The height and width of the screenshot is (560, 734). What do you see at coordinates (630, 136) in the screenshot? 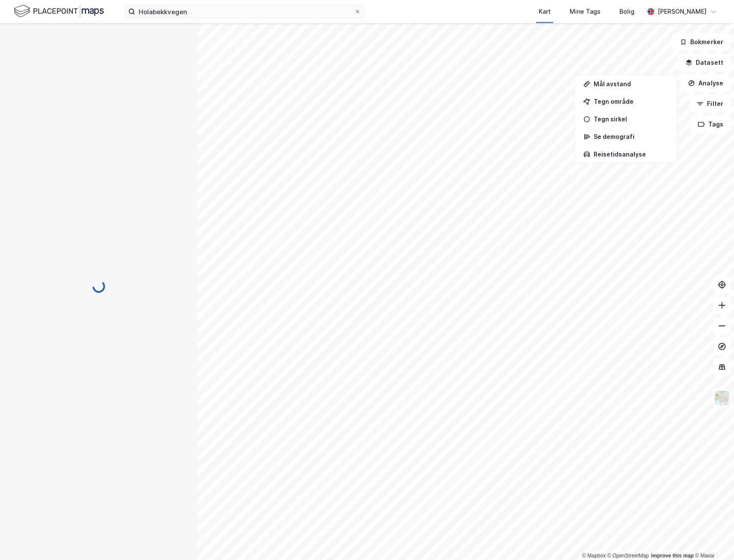
I see `div: Se demografi` at bounding box center [630, 136].